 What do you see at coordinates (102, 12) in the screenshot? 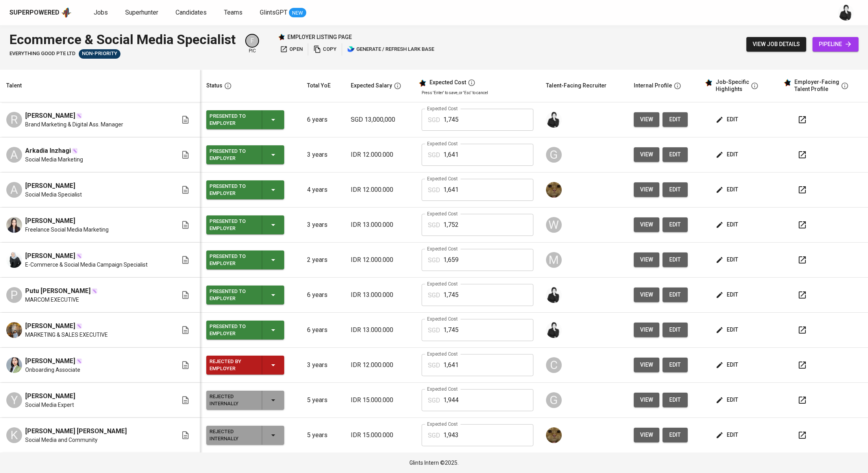
I see `a: Jobs` at bounding box center [102, 12].